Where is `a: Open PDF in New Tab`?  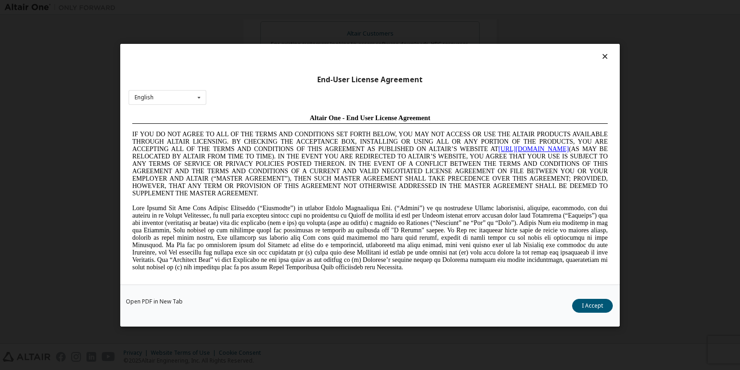 a: Open PDF in New Tab is located at coordinates (154, 302).